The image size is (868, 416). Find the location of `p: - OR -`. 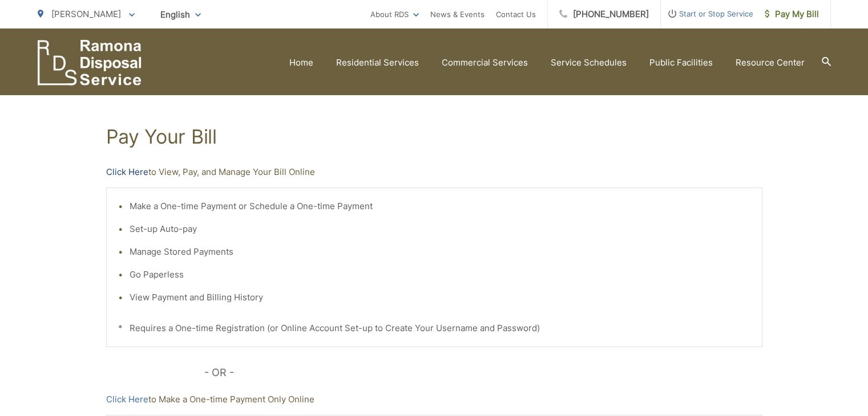

p: - OR - is located at coordinates (483, 373).